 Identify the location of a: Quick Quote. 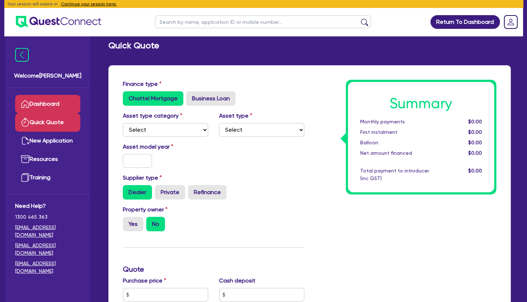
(48, 122).